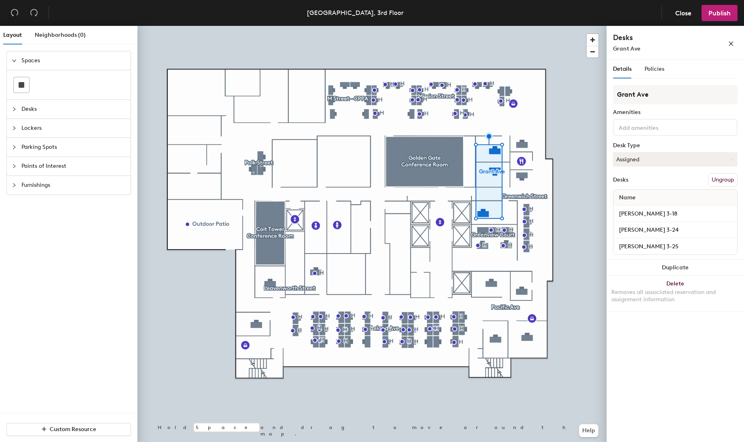 Image resolution: width=744 pixels, height=442 pixels. Describe the element at coordinates (15, 13) in the screenshot. I see `span: undo` at that location.